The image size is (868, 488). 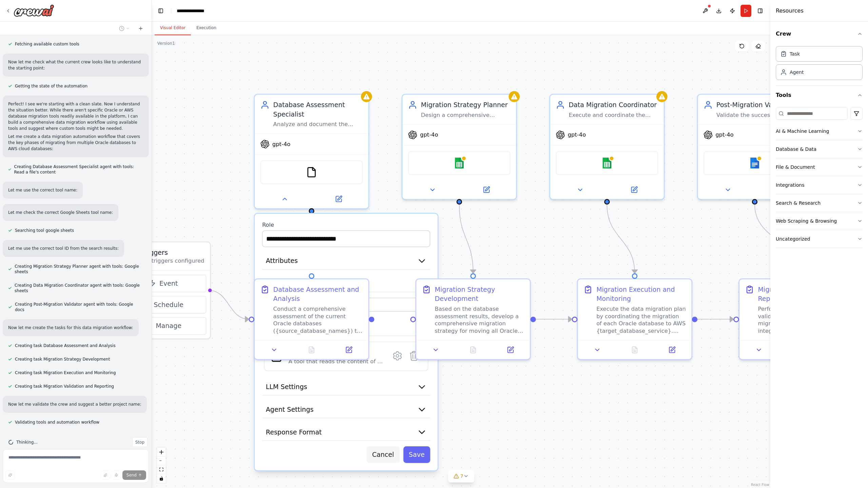 I want to click on span: Creating Data Migration Coordinator agent with tools: Google sheets, so click(x=79, y=288).